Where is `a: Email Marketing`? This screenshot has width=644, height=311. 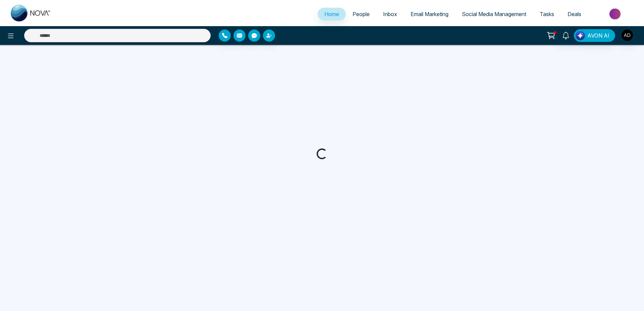 a: Email Marketing is located at coordinates (429, 14).